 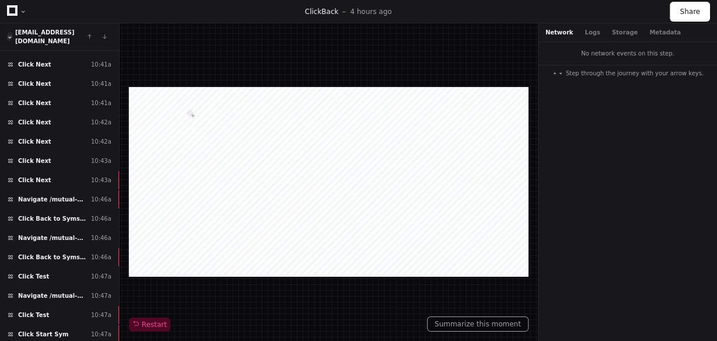 What do you see at coordinates (625, 32) in the screenshot?
I see `button: Storage` at bounding box center [625, 32].